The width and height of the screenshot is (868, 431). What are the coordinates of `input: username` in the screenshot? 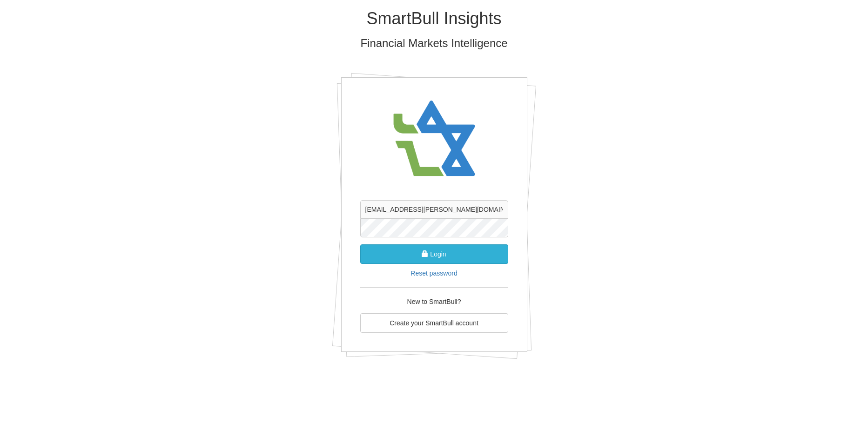 It's located at (434, 209).